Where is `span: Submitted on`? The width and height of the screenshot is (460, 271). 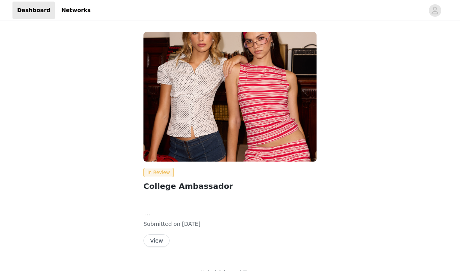 span: Submitted on is located at coordinates (162, 224).